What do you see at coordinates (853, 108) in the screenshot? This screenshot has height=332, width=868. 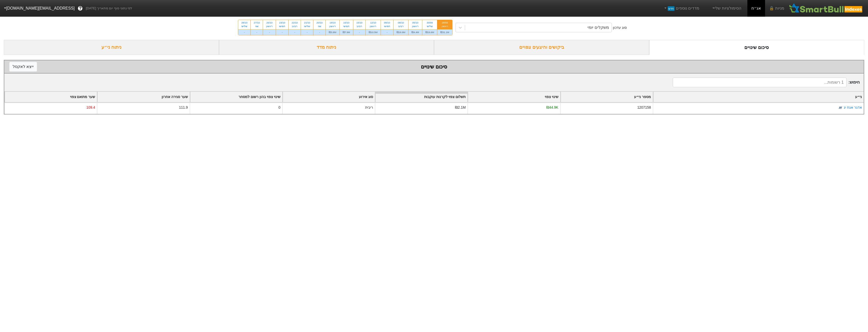 I see `a: אדגר אגח יג` at bounding box center [853, 108].